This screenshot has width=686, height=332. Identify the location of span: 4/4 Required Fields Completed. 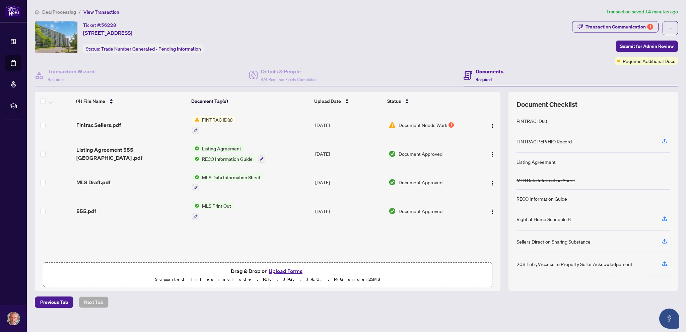
(289, 79).